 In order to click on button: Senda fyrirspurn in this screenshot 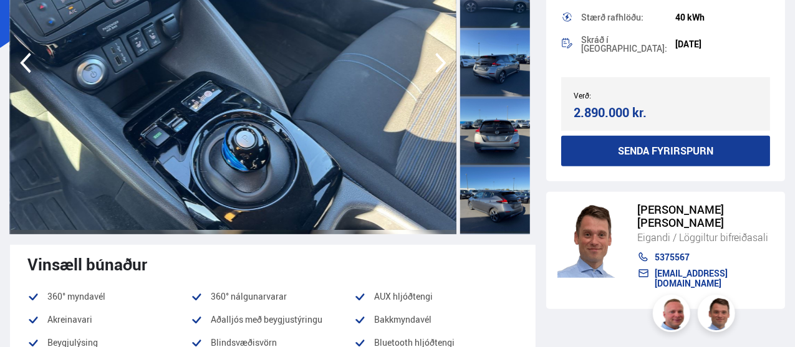, I will do `click(665, 151)`.